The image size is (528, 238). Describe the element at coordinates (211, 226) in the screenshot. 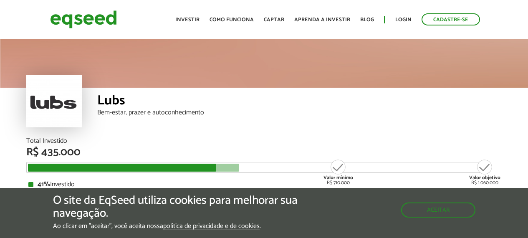

I see `a: política de privacidade e de cookies` at that location.